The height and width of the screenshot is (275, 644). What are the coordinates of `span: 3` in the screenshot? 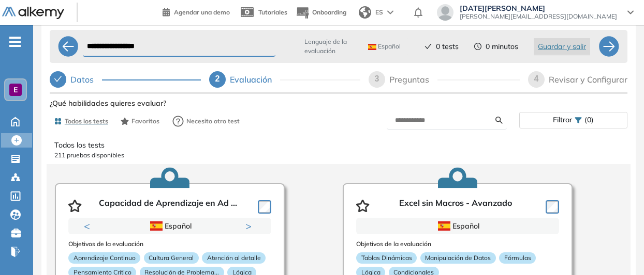 It's located at (377, 78).